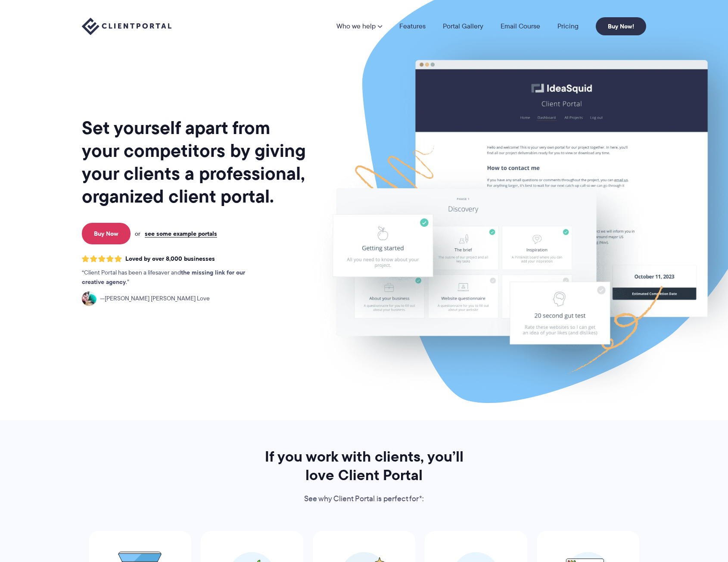 Image resolution: width=728 pixels, height=562 pixels. I want to click on h1: Set yourself apart from your competitors by giving your clients a professional, organized client ..., so click(195, 162).